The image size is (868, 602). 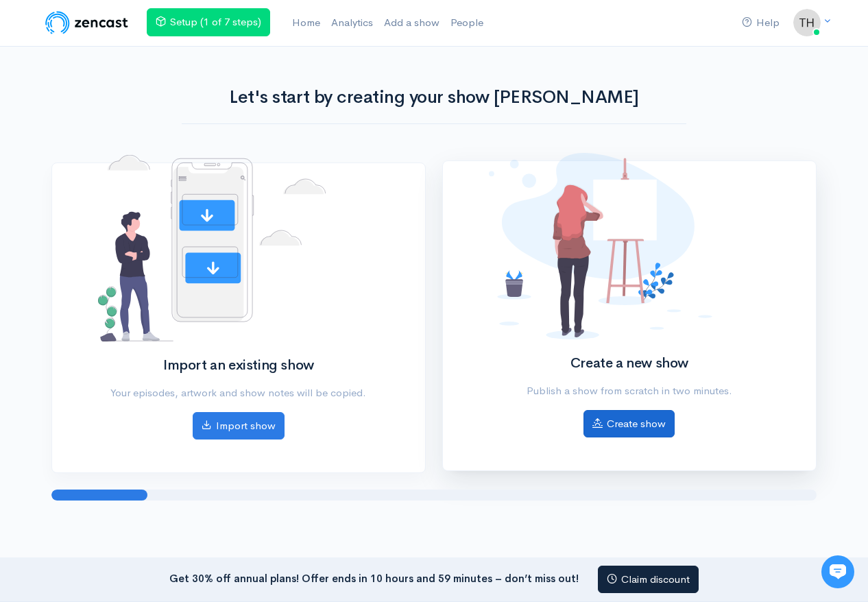 What do you see at coordinates (306, 23) in the screenshot?
I see `a: Home` at bounding box center [306, 23].